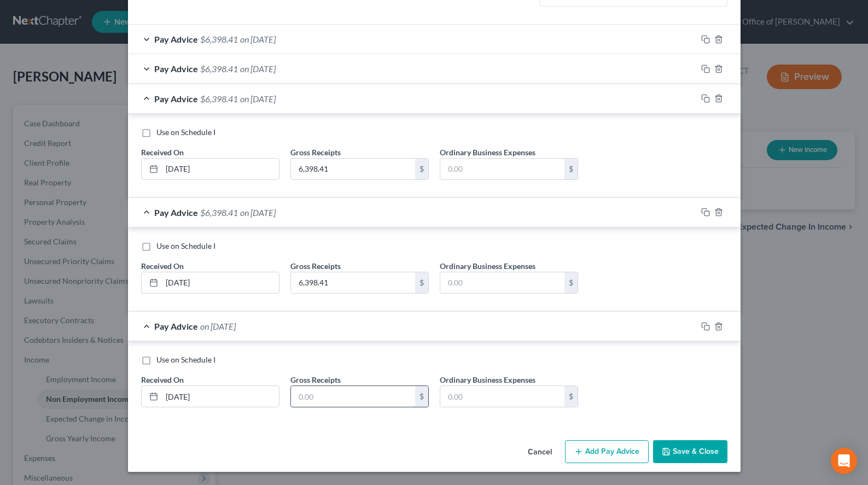 This screenshot has width=868, height=485. What do you see at coordinates (844, 461) in the screenshot?
I see `div: Open Intercom Messenger` at bounding box center [844, 461].